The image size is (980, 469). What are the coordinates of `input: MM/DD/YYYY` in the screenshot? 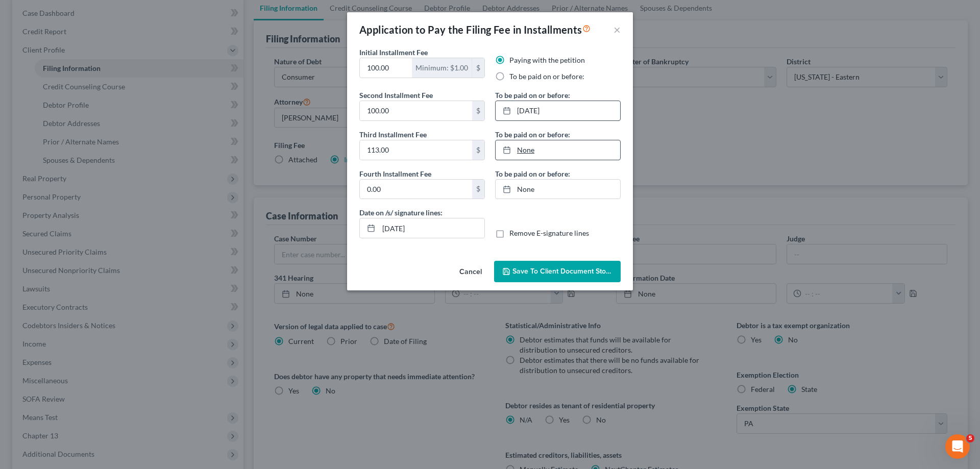 It's located at (432, 228).